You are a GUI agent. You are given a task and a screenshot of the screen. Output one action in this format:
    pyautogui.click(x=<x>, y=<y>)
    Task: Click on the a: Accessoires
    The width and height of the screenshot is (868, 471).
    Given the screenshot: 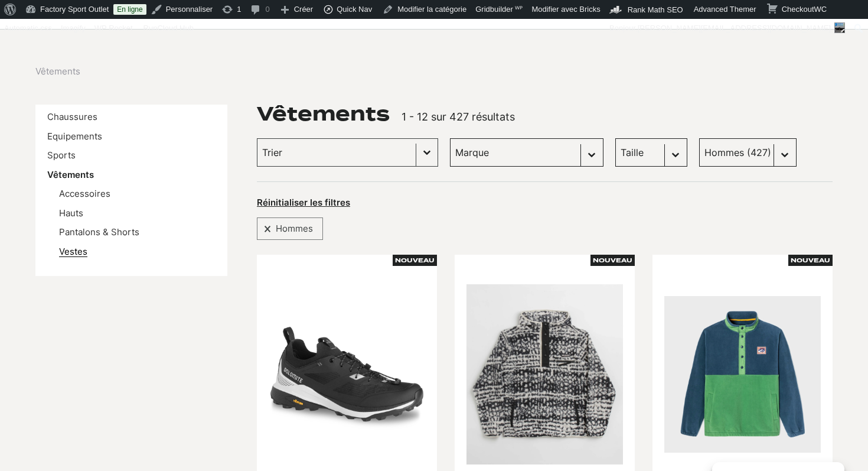 What is the action you would take?
    pyautogui.click(x=84, y=193)
    